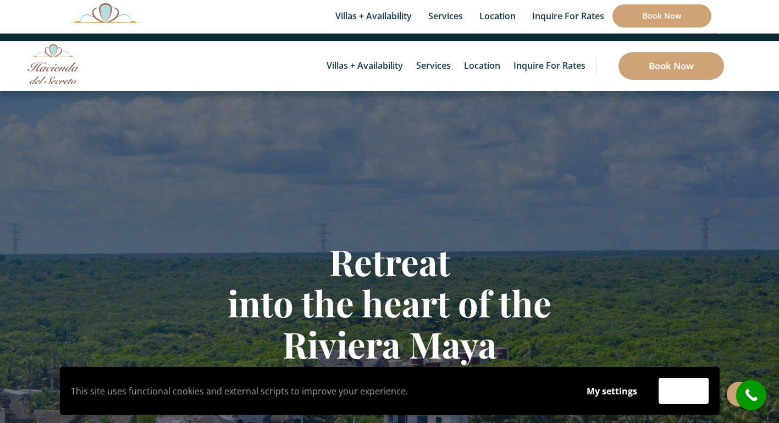 The width and height of the screenshot is (779, 423). What do you see at coordinates (751, 395) in the screenshot?
I see `a: call` at bounding box center [751, 395].